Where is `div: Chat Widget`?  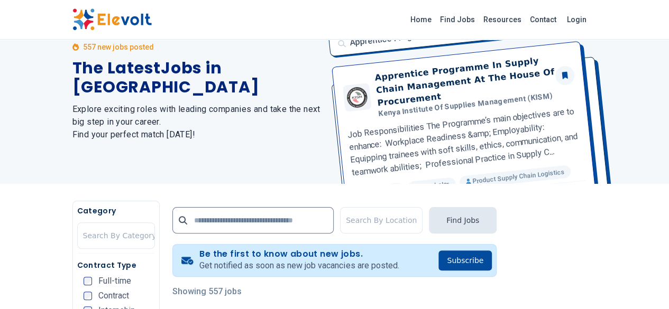
div: Chat Widget is located at coordinates (642, 284).